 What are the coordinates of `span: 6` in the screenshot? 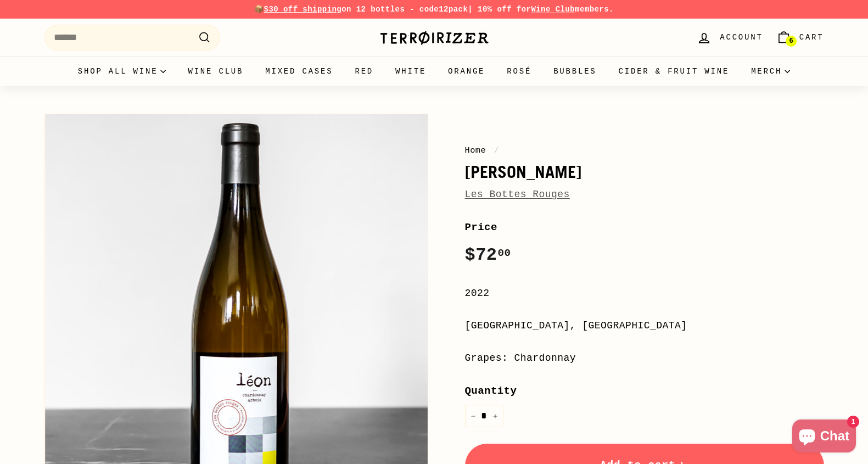 It's located at (791, 41).